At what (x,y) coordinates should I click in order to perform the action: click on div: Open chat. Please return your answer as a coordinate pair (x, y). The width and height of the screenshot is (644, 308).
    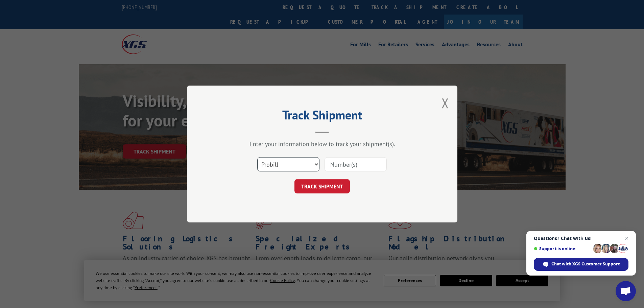
    Looking at the image, I should click on (626, 291).